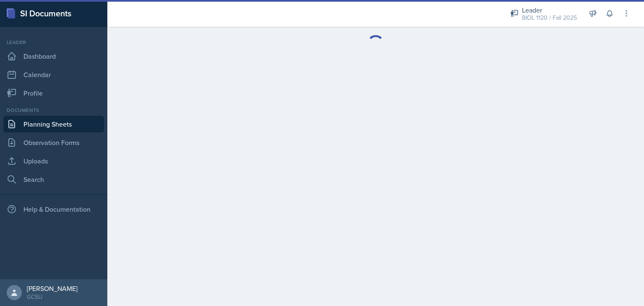 This screenshot has width=644, height=306. I want to click on div: Documents, so click(54, 110).